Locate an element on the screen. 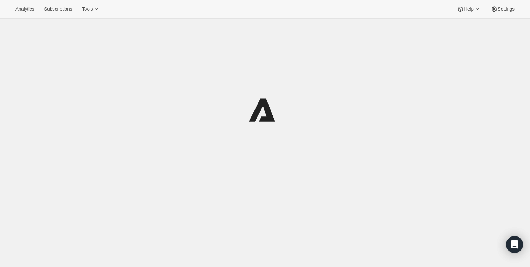 The width and height of the screenshot is (530, 267). button: Help is located at coordinates (469, 9).